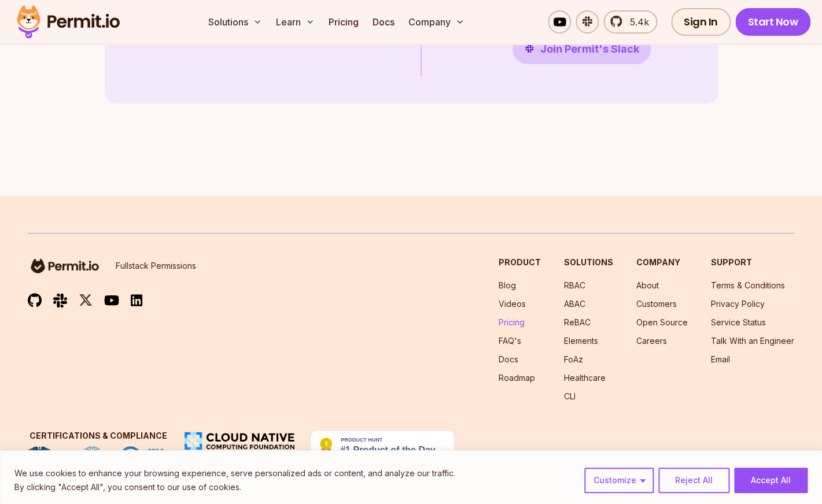 The image size is (822, 504). I want to click on a: ReBAC, so click(577, 322).